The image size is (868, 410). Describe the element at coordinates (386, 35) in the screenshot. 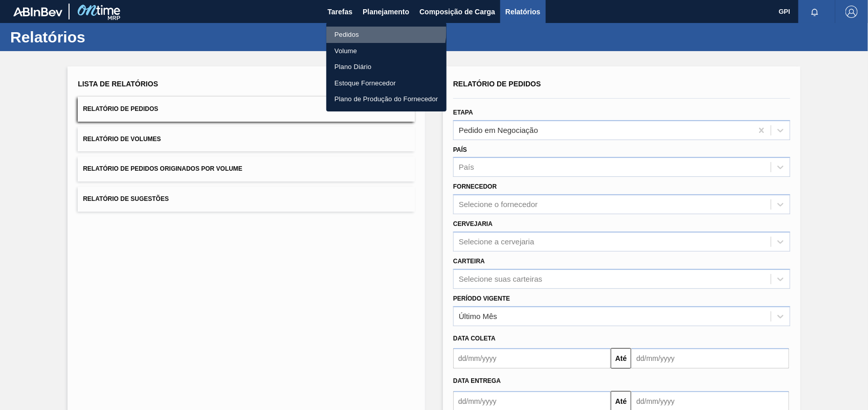

I see `li: Pedidos` at that location.